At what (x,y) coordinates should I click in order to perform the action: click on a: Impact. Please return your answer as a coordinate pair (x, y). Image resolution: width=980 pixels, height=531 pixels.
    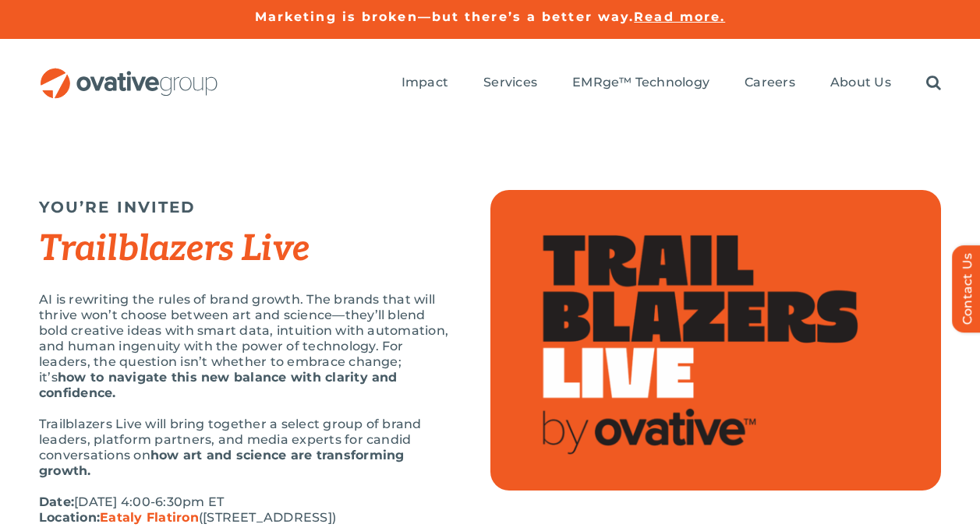
    Looking at the image, I should click on (425, 84).